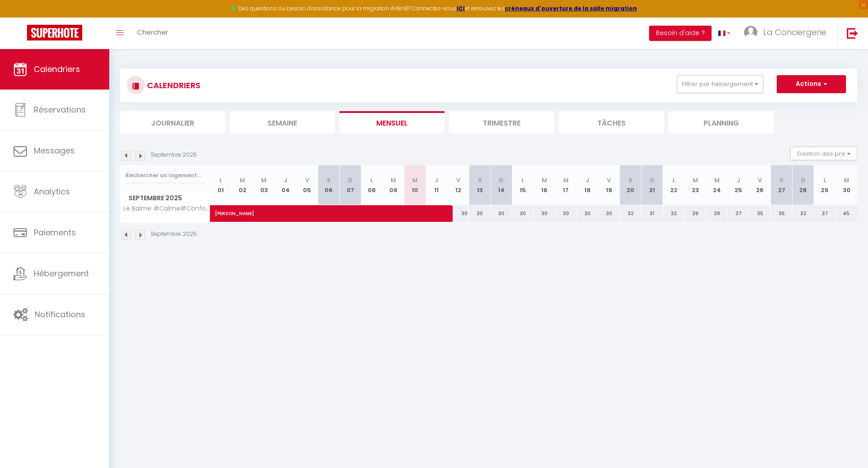 This screenshot has width=868, height=468. I want to click on th: 08, so click(372, 185).